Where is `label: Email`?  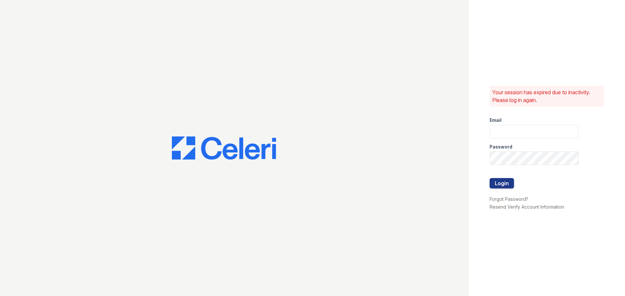 label: Email is located at coordinates (495, 120).